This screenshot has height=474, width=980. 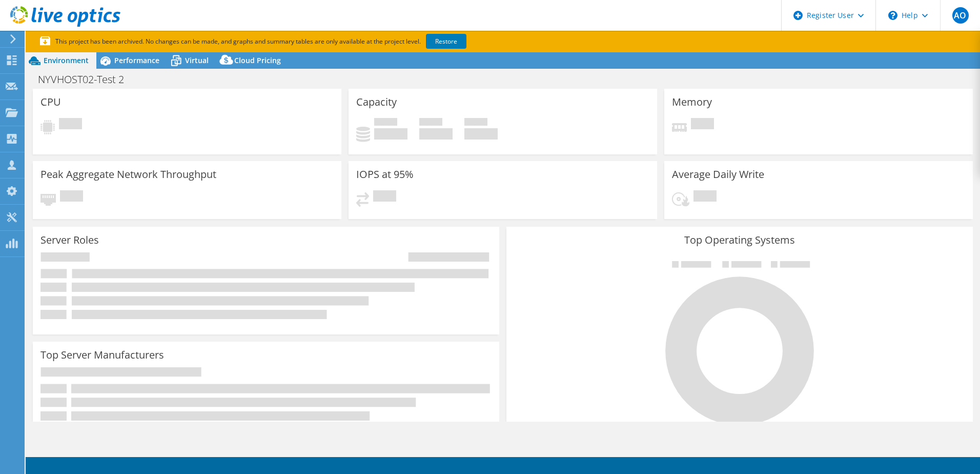 I want to click on h1: NYVHOST02-Test 2, so click(x=87, y=79).